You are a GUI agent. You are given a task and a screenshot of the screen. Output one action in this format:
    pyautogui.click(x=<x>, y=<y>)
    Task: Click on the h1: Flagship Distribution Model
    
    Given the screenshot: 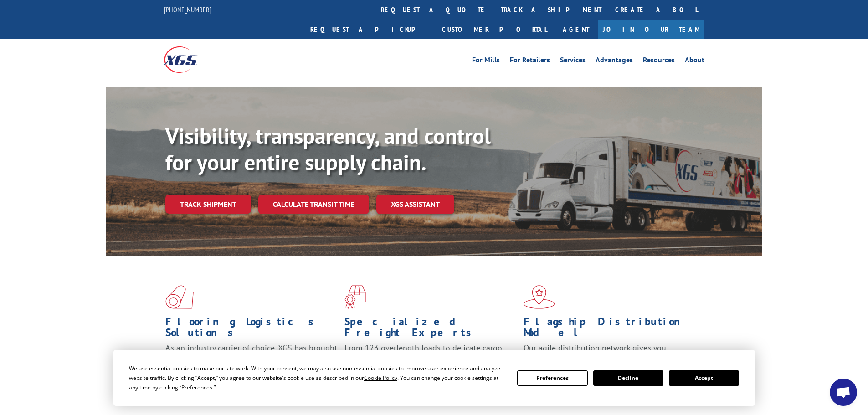 What is the action you would take?
    pyautogui.click(x=610, y=329)
    